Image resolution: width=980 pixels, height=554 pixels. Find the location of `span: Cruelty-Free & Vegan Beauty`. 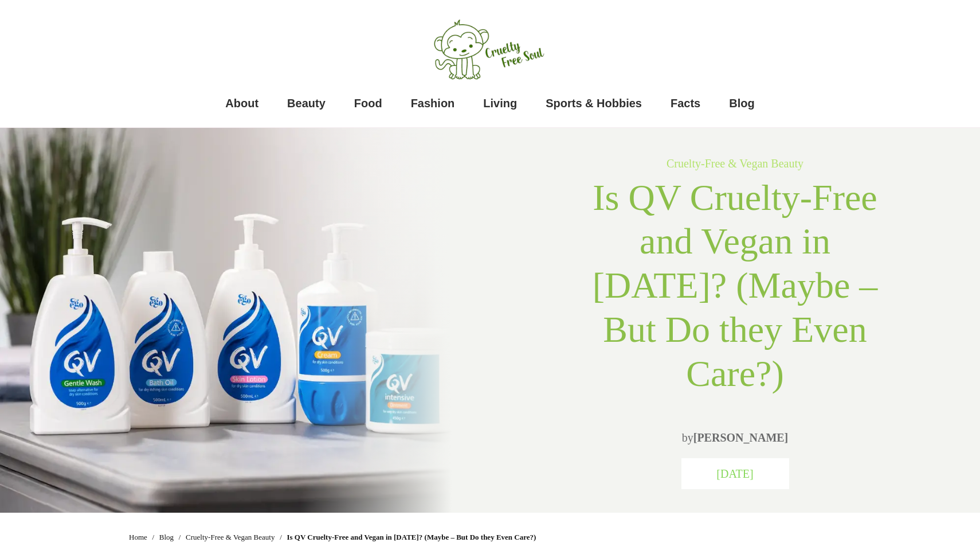

span: Cruelty-Free & Vegan Beauty is located at coordinates (230, 536).